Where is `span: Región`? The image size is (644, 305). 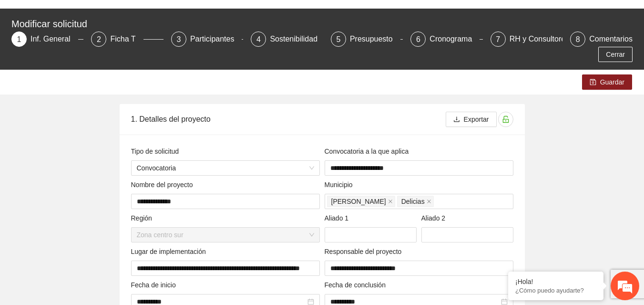 span: Región is located at coordinates (144, 218).